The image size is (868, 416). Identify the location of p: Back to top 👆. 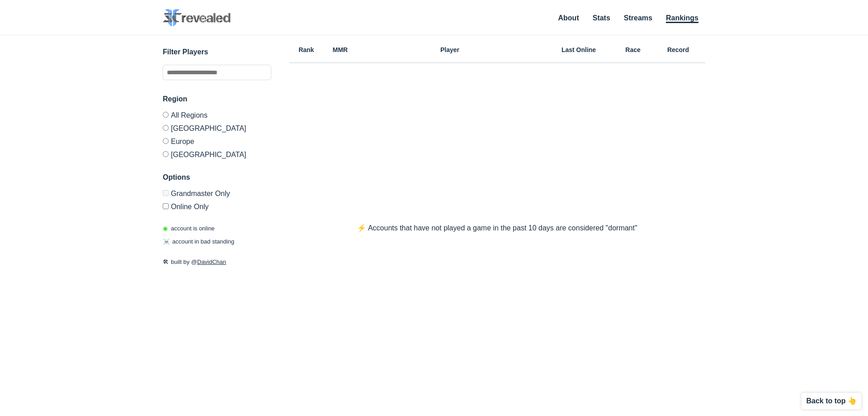
(832, 401).